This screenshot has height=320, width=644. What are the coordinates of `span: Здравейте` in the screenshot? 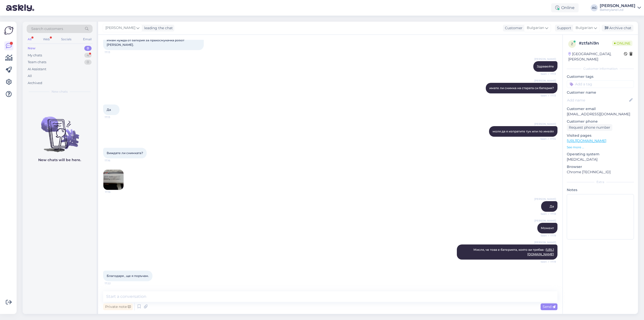 It's located at (545, 66).